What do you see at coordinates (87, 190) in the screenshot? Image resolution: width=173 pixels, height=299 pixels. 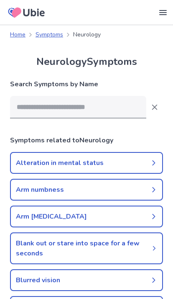 I see `a: Arm numbness` at bounding box center [87, 190].